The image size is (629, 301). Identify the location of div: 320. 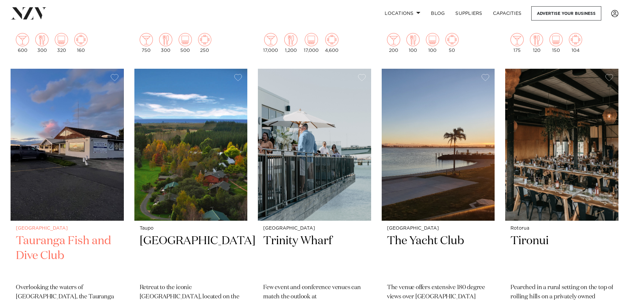
(61, 43).